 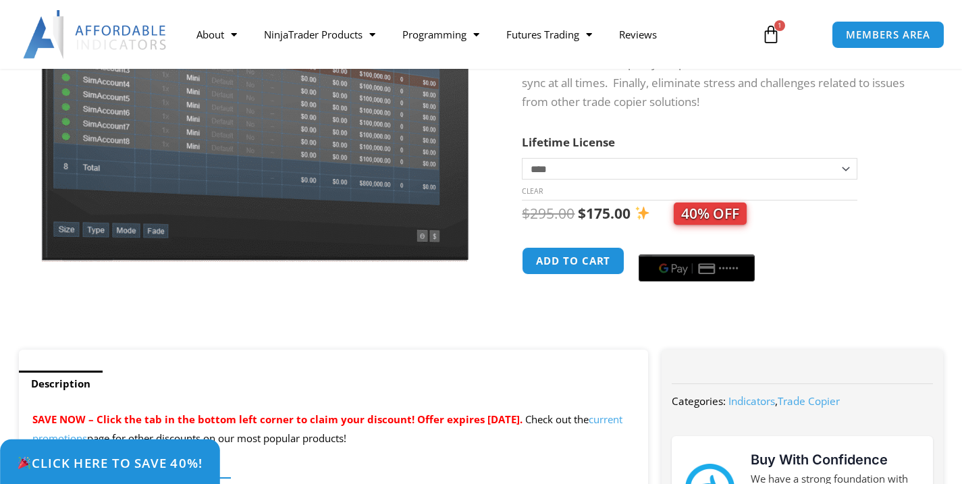 I want to click on a: Trade Copier, so click(x=809, y=401).